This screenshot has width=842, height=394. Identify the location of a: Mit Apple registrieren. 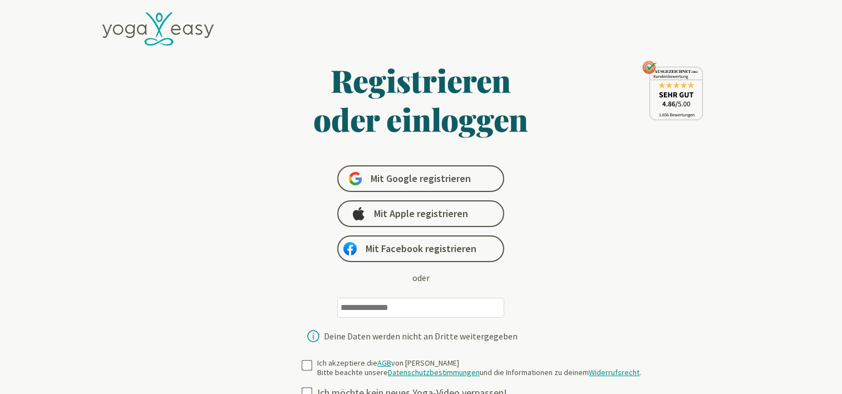
(421, 214).